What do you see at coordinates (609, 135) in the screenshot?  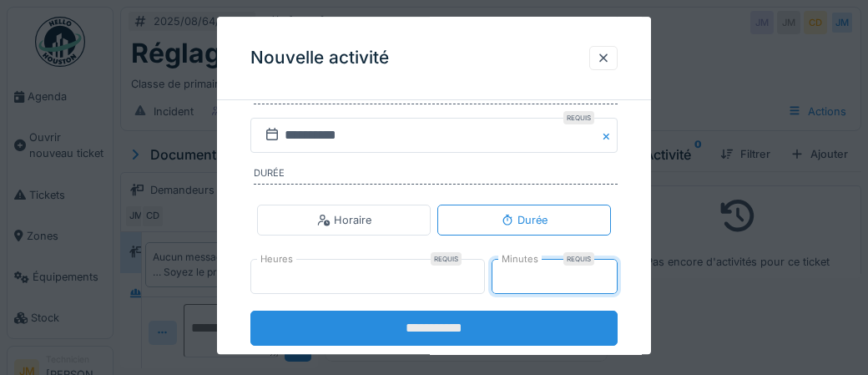 I see `button: Close` at bounding box center [609, 135].